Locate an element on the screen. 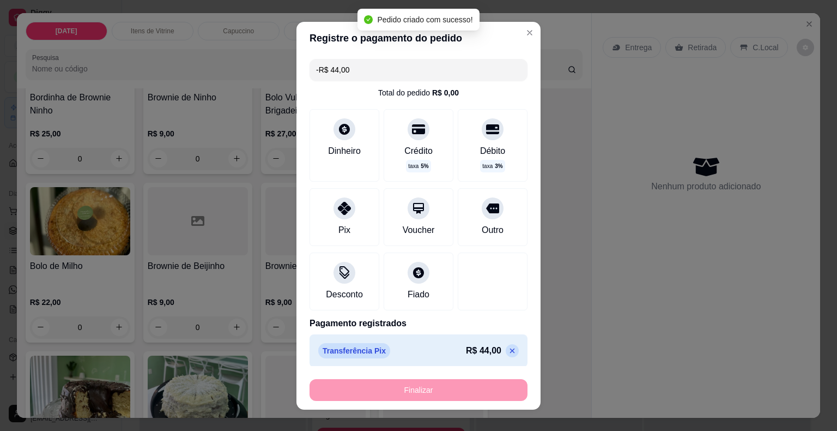 The width and height of the screenshot is (837, 431). span: Pedido criado com sucesso! is located at coordinates (425, 20).